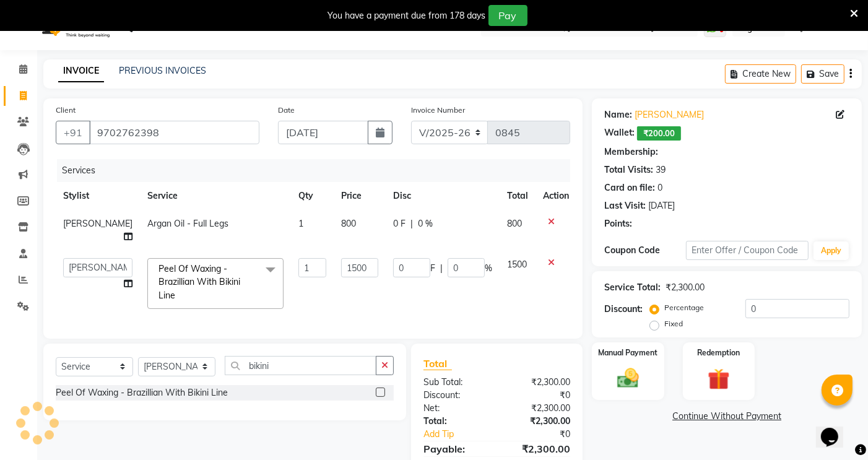 The image size is (868, 460). I want to click on button: Save, so click(823, 74).